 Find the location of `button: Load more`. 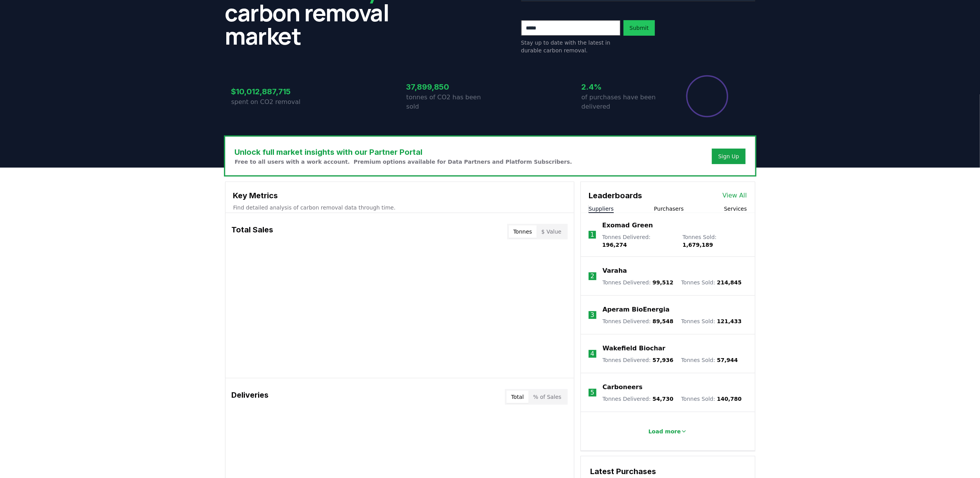

button: Load more is located at coordinates (668, 431).